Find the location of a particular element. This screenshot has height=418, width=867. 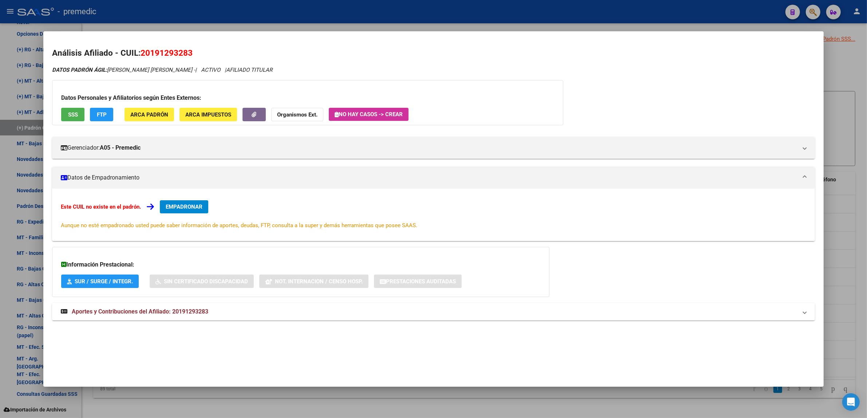

mat-panel-title: Datos de Empadronamiento is located at coordinates (429, 178).